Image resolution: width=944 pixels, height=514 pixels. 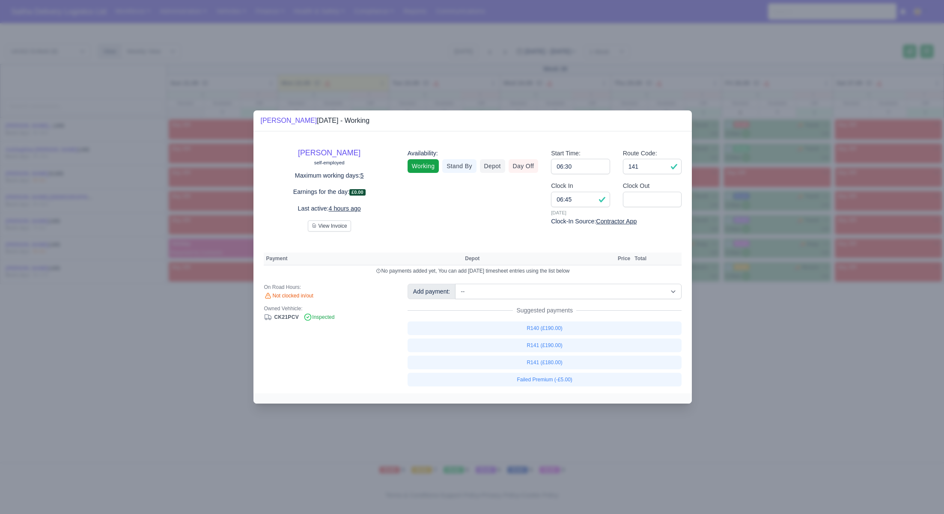 I want to click on div: Chat Widget, so click(x=923, y=494).